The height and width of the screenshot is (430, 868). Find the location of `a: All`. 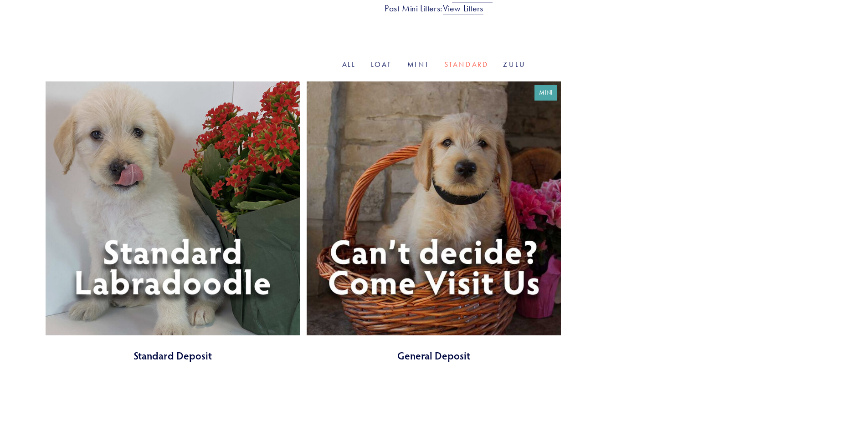

a: All is located at coordinates (349, 64).